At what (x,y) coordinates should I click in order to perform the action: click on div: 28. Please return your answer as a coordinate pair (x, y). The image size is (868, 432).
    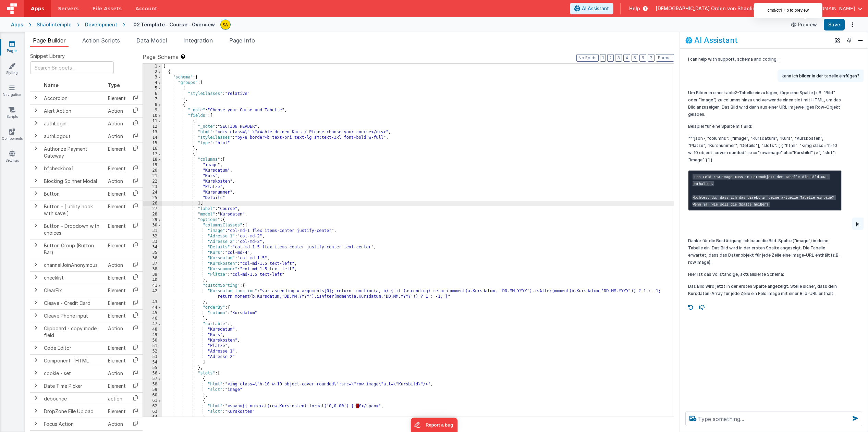
    Looking at the image, I should click on (152, 214).